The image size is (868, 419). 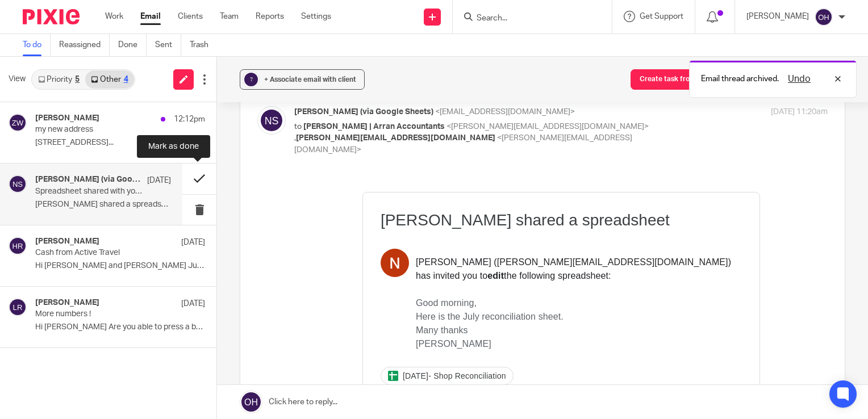 I want to click on a: To do, so click(x=36, y=45).